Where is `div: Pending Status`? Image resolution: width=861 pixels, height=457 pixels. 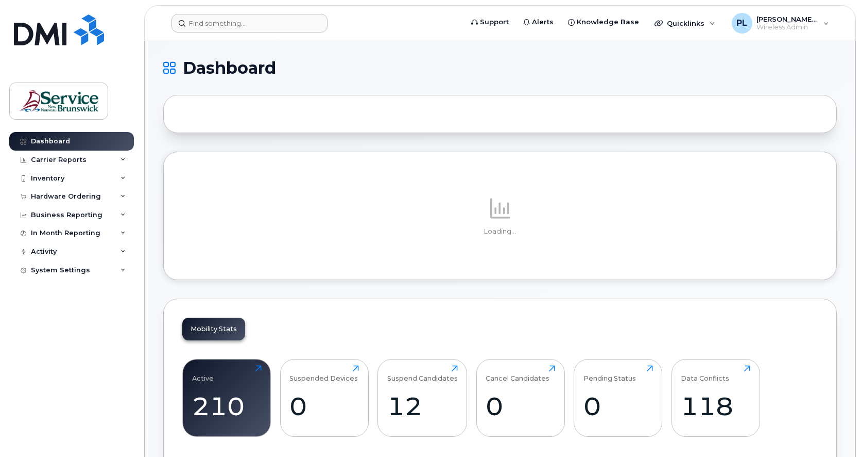
div: Pending Status is located at coordinates (610, 373).